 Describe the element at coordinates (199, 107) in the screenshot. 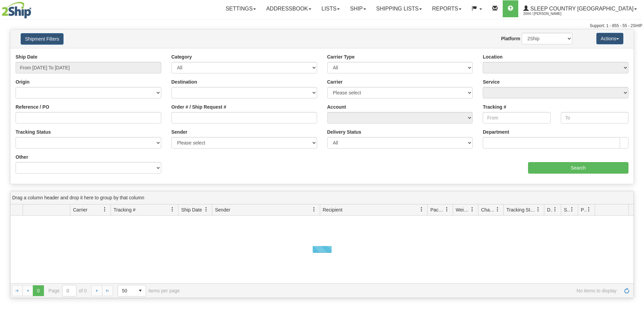

I see `label: Order # / Ship Request #` at that location.